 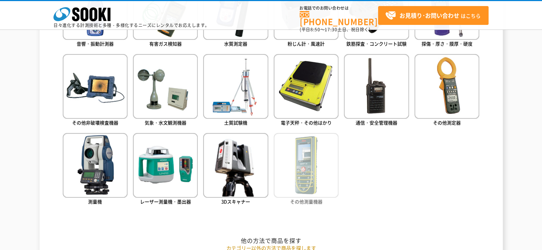 I want to click on span: 土質試験機, so click(x=235, y=122).